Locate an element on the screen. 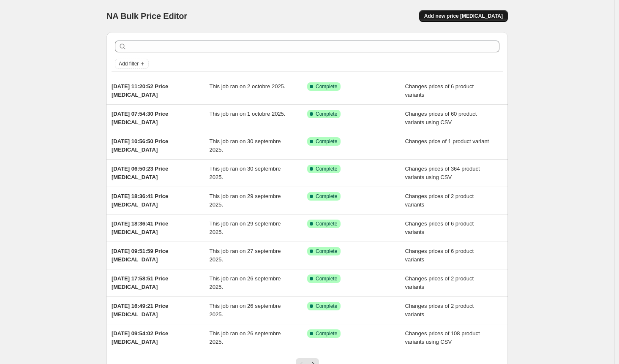 This screenshot has height=364, width=619. span: Changes price of 1 product variant is located at coordinates (447, 141).